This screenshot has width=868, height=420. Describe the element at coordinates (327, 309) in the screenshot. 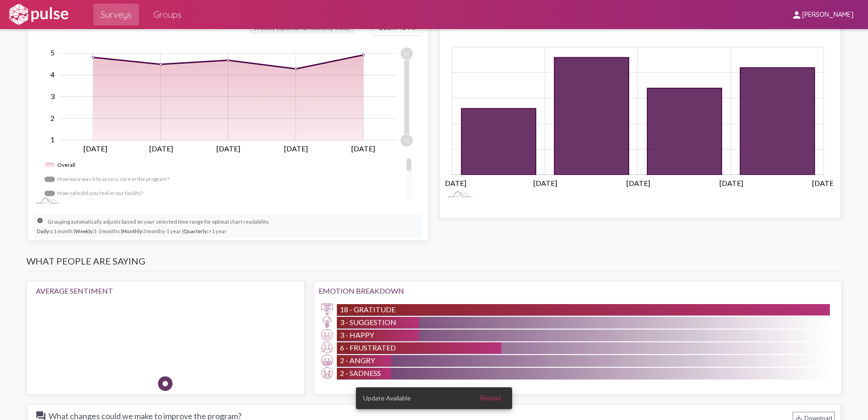

I see `img: Gratitude` at that location.